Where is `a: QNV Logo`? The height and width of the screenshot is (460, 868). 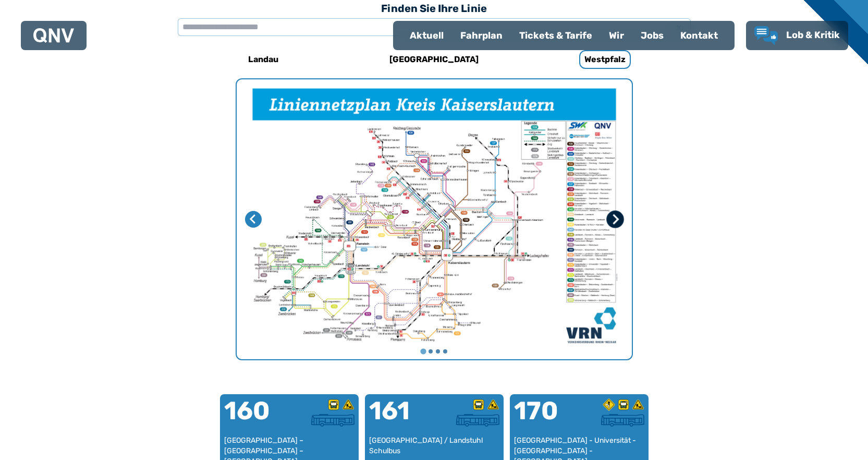 a: QNV Logo is located at coordinates (54, 36).